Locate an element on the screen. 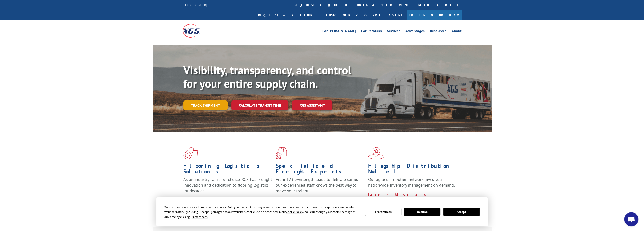 The image size is (644, 231). p: From 123 overlength loads to delicate cargo, our experienced staff knows the best way to move you... is located at coordinates (320, 187).